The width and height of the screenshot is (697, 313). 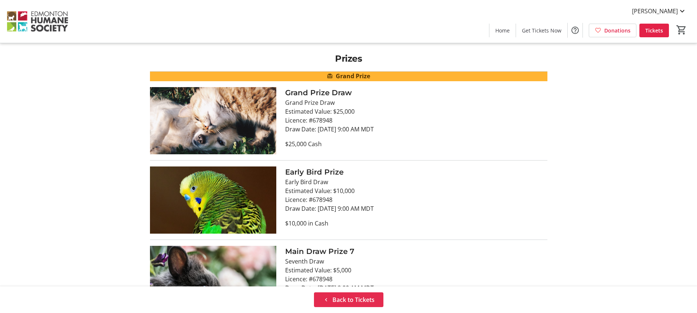 What do you see at coordinates (349, 76) in the screenshot?
I see `strong: Grand Prize` at bounding box center [349, 76].